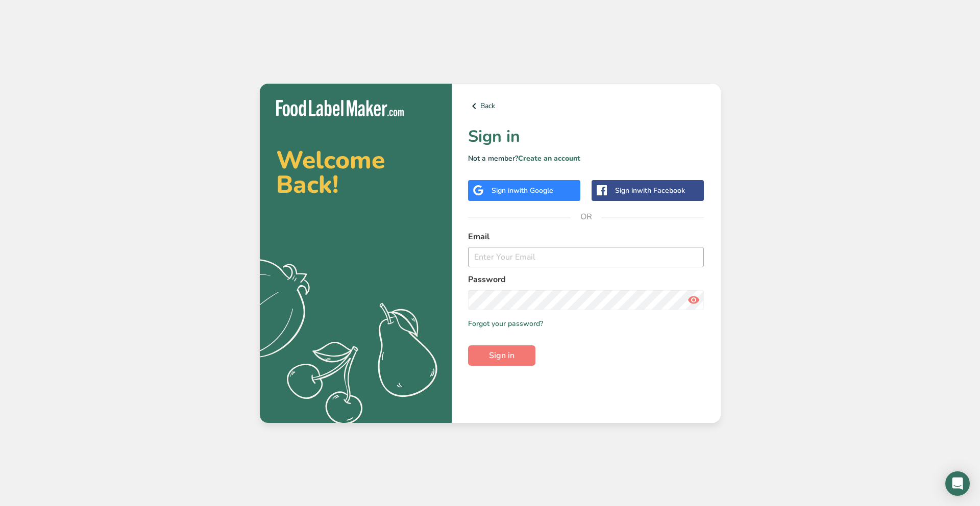 This screenshot has width=980, height=506. Describe the element at coordinates (586, 217) in the screenshot. I see `span: OR` at that location.